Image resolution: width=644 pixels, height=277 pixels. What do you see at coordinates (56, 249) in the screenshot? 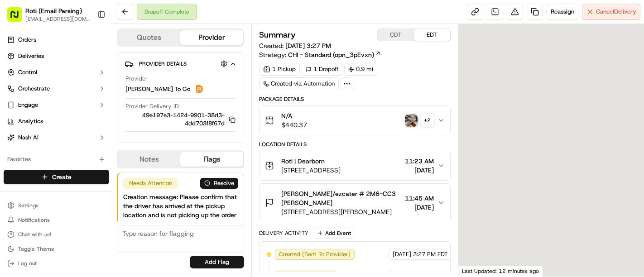
I see `button: Toggle Theme` at bounding box center [56, 249].